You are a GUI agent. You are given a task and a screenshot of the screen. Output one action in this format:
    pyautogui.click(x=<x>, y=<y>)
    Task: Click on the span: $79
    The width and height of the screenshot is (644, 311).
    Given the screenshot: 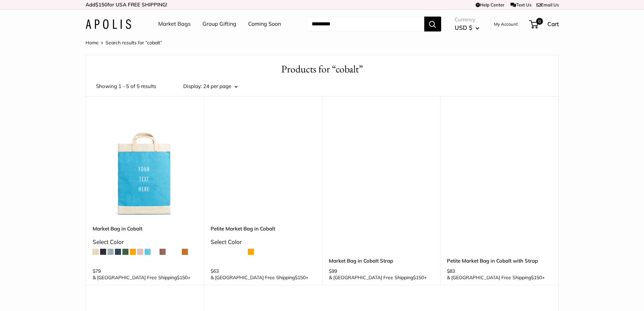 What is the action you would take?
    pyautogui.click(x=97, y=271)
    